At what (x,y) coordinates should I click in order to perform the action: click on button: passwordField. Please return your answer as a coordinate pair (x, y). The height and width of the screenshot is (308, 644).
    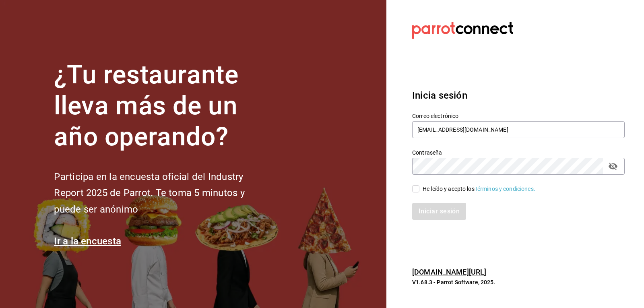
    Looking at the image, I should click on (613, 166).